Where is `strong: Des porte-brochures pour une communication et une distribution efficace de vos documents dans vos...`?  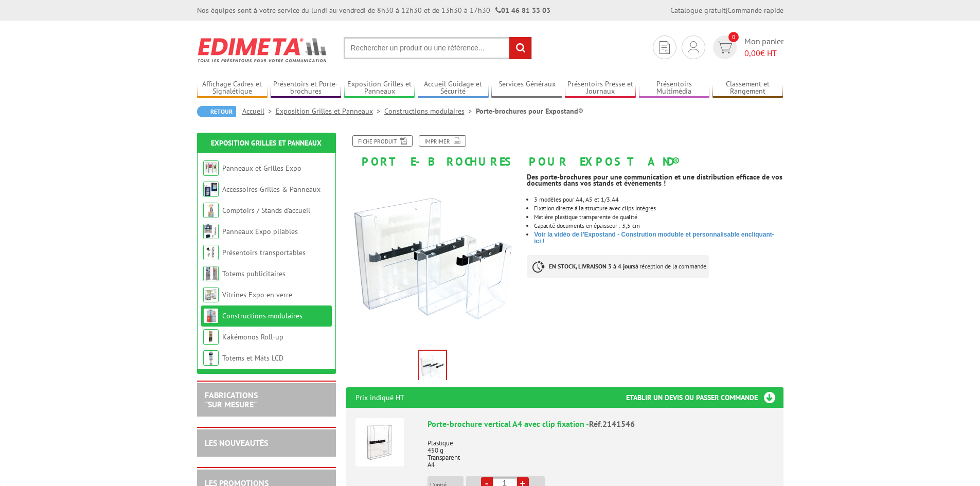 strong: Des porte-brochures pour une communication et une distribution efficace de vos documents dans vos... is located at coordinates (654, 180).